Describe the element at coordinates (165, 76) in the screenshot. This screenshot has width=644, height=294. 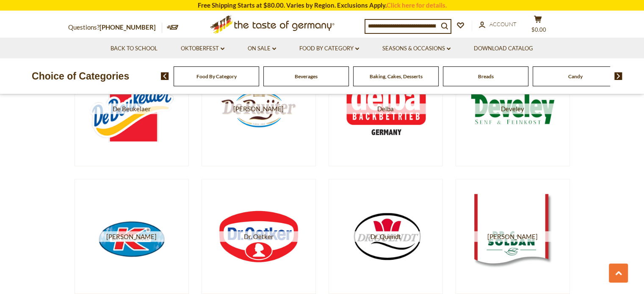
I see `img: previous arrow` at that location.